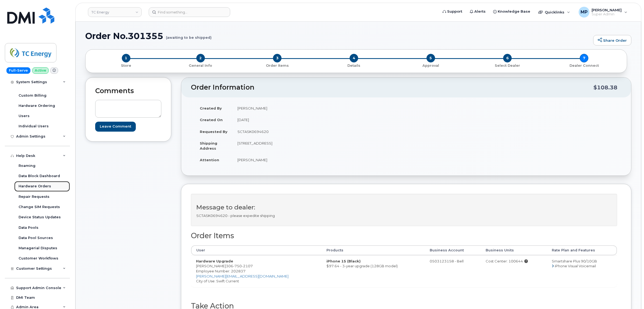 This screenshot has height=309, width=644. What do you see at coordinates (247, 266) in the screenshot?
I see `span: 2107` at bounding box center [247, 266].